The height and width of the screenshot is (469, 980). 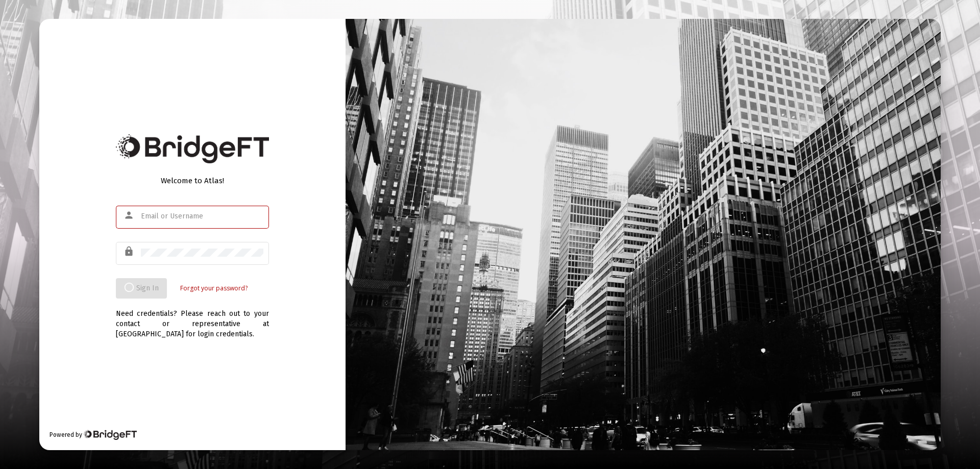 I want to click on input: Email or Username, so click(x=202, y=217).